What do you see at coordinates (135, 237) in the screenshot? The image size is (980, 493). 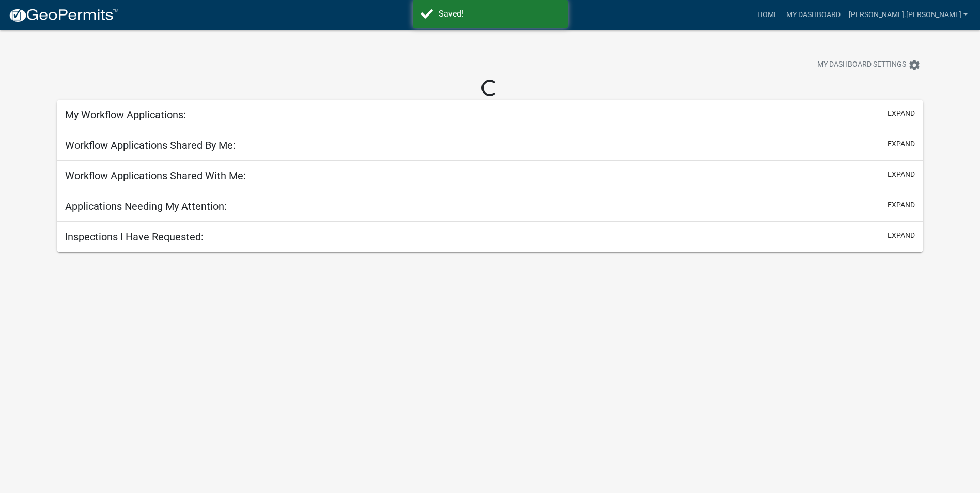 I see `h5: Inspections I Have Requested:` at bounding box center [135, 237].